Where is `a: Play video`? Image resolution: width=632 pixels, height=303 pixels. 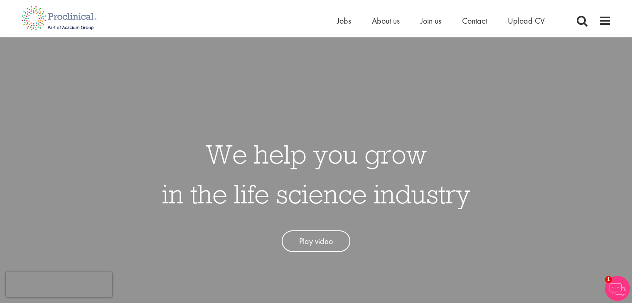
a: Play video is located at coordinates (316, 241).